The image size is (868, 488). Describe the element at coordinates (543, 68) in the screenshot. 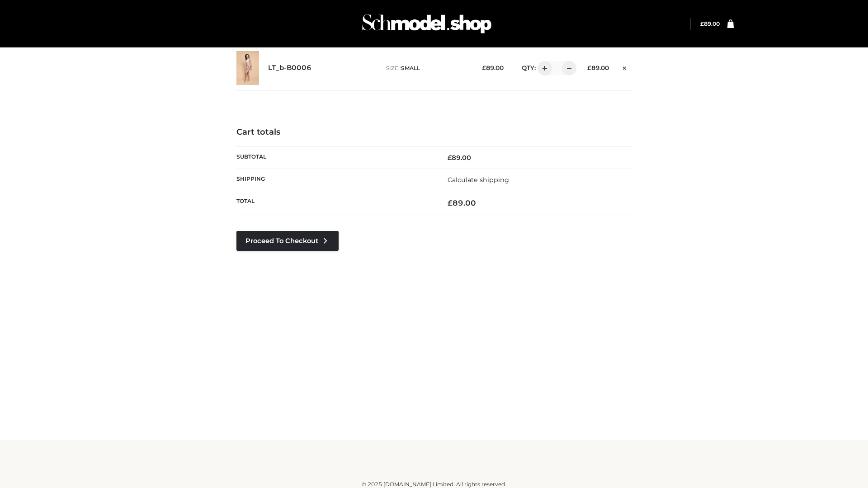

I see `div: QTY:` at that location.